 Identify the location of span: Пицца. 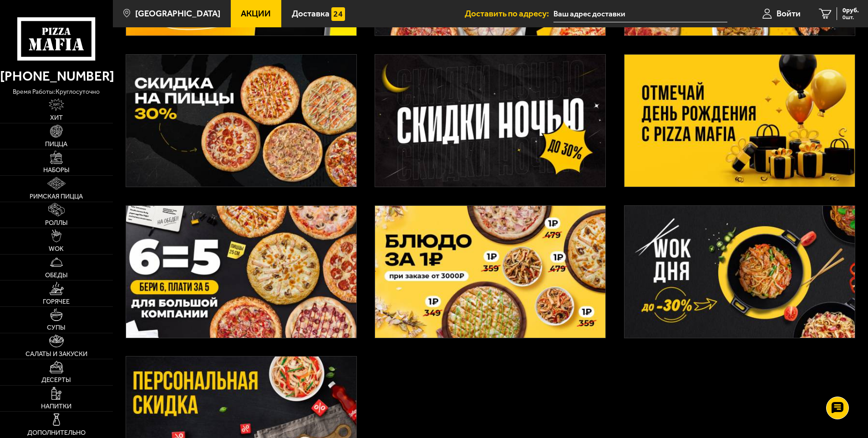
(56, 144).